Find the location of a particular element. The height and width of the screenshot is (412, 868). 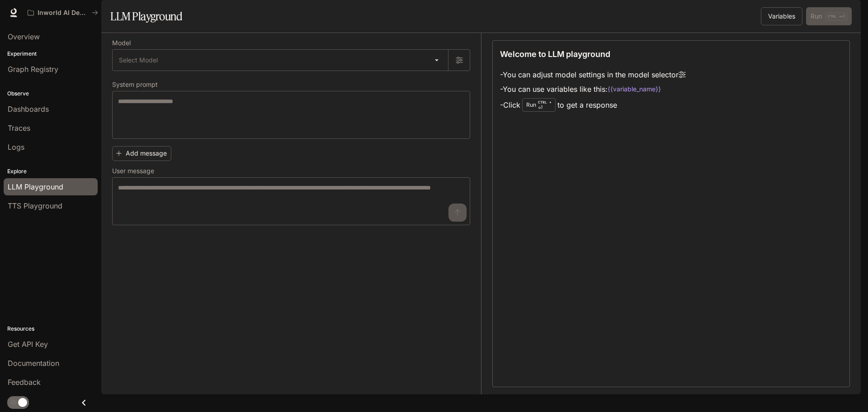

p: User message is located at coordinates (133, 171).